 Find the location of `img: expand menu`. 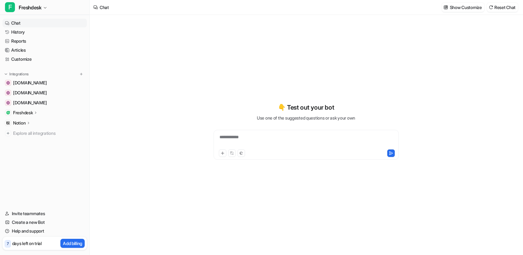

img: expand menu is located at coordinates (6, 74).